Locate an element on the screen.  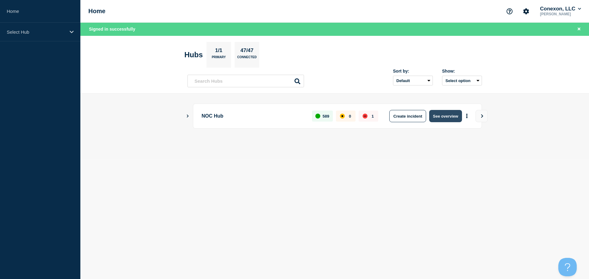
h2: Hubs is located at coordinates (193, 55).